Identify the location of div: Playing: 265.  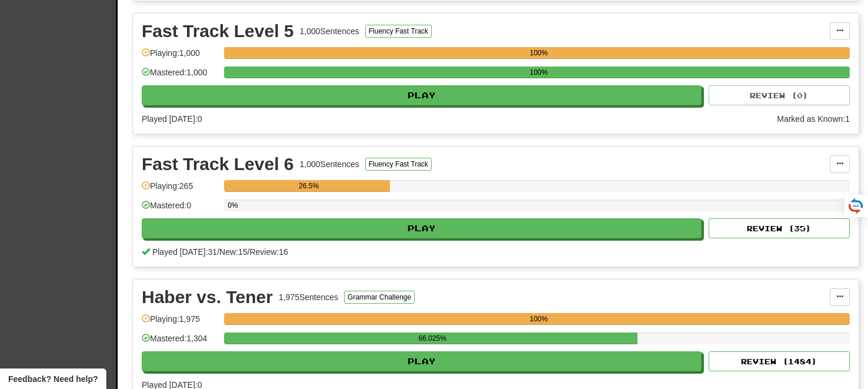
(180, 189).